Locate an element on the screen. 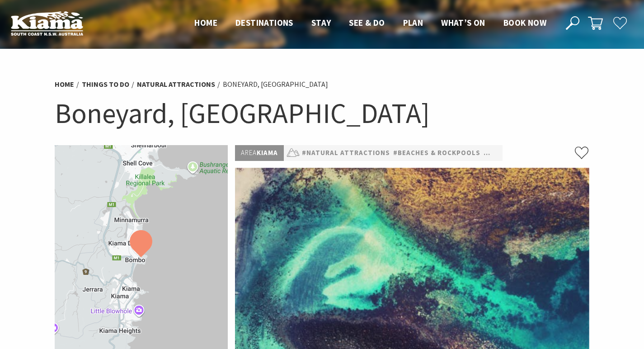 Image resolution: width=644 pixels, height=349 pixels. a: Home is located at coordinates (64, 84).